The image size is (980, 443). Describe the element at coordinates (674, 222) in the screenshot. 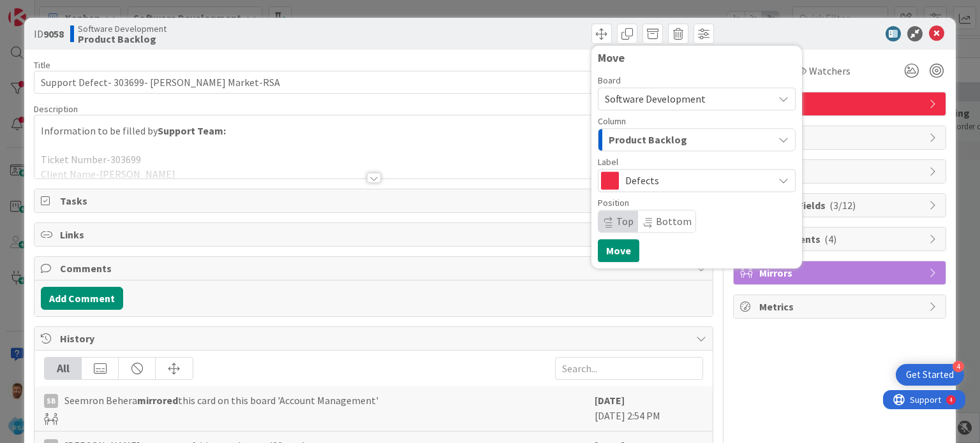

I see `span: Bottom` at that location.